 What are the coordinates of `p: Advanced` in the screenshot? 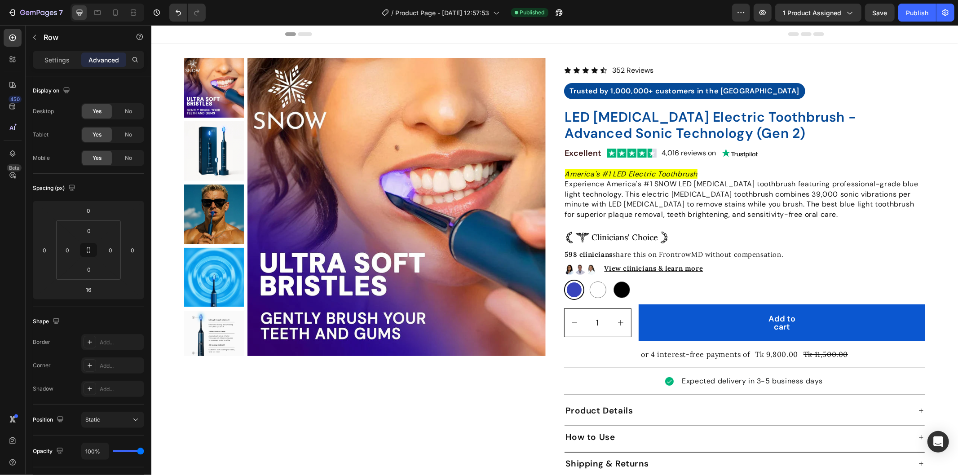 It's located at (104, 60).